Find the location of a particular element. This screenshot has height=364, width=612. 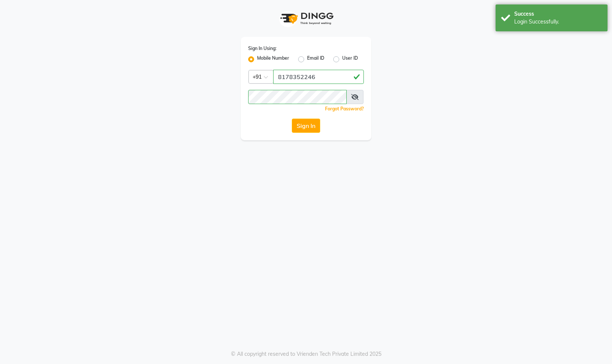

div: Success is located at coordinates (558, 14).